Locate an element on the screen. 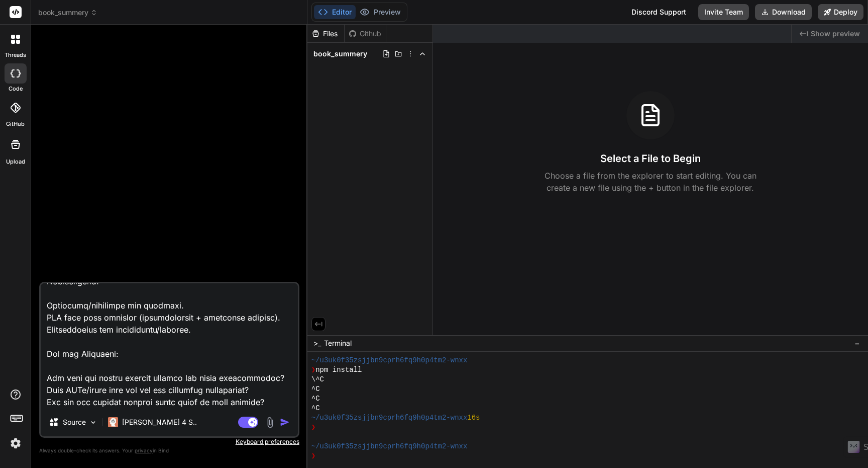  button: Editor is located at coordinates (334, 12).